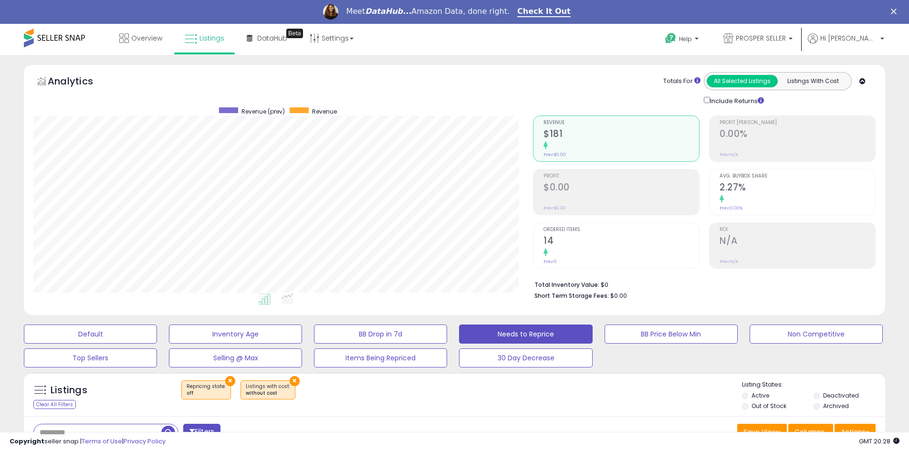 Image resolution: width=909 pixels, height=451 pixels. What do you see at coordinates (212, 38) in the screenshot?
I see `span: Listings` at bounding box center [212, 38].